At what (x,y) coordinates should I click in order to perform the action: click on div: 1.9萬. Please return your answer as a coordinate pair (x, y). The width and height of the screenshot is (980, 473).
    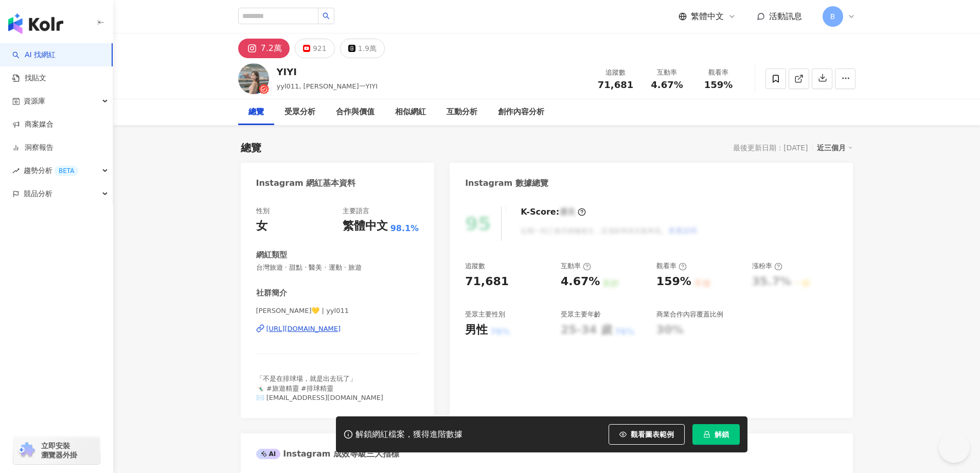
    Looking at the image, I should click on (367, 49).